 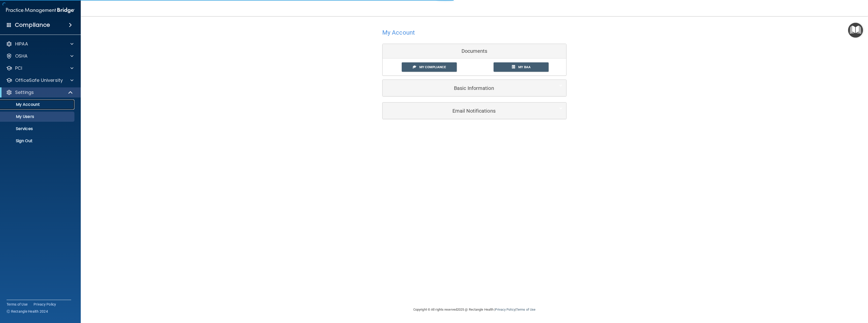 I want to click on button: Open Resource Center, so click(x=855, y=30).